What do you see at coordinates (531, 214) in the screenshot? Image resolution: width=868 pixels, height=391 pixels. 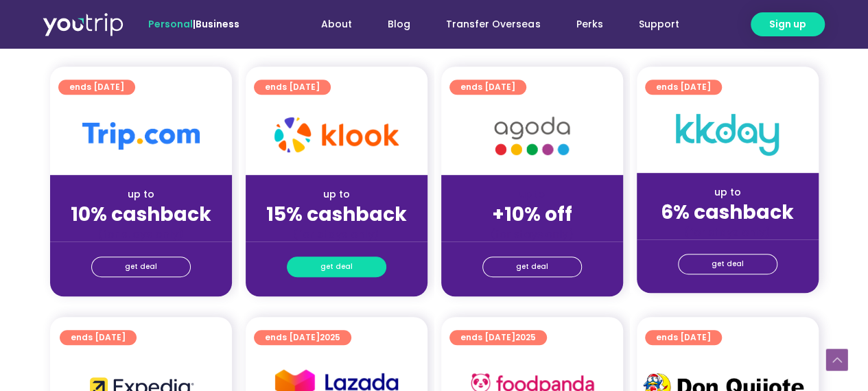 I see `strong: +10% off` at bounding box center [531, 214].